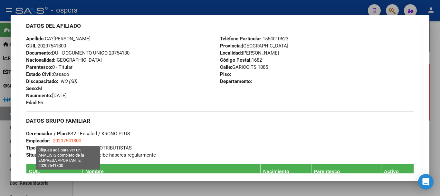  I want to click on span: 04 - MONOTRIBUTISTAS, so click(79, 148).